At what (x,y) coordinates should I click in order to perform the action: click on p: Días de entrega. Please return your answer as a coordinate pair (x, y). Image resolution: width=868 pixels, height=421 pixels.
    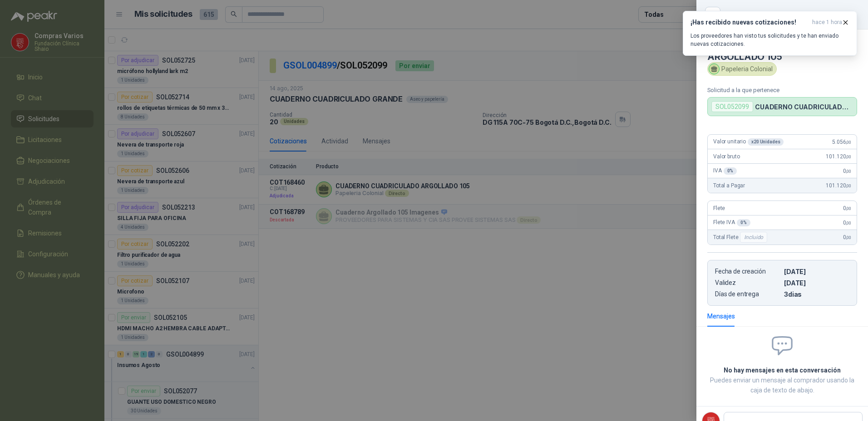
    Looking at the image, I should click on (748, 294).